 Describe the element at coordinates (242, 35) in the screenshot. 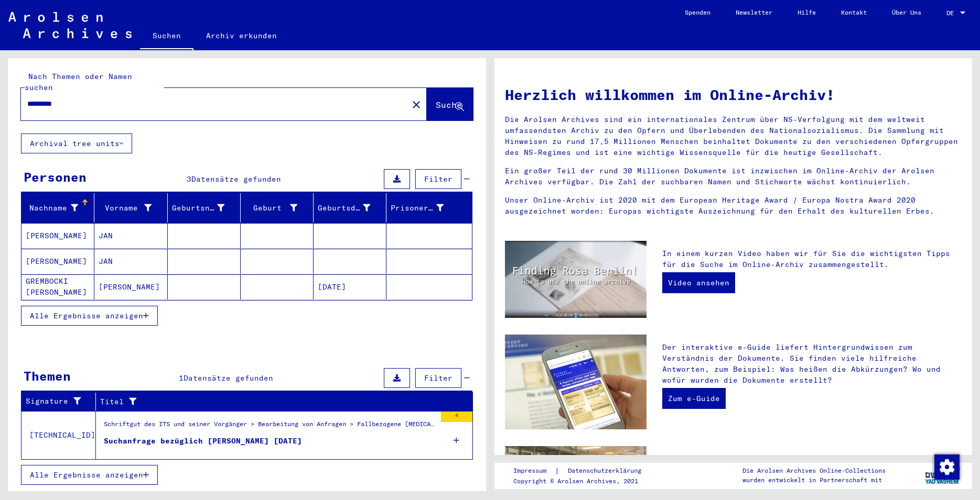

I see `a: Archiv erkunden` at that location.